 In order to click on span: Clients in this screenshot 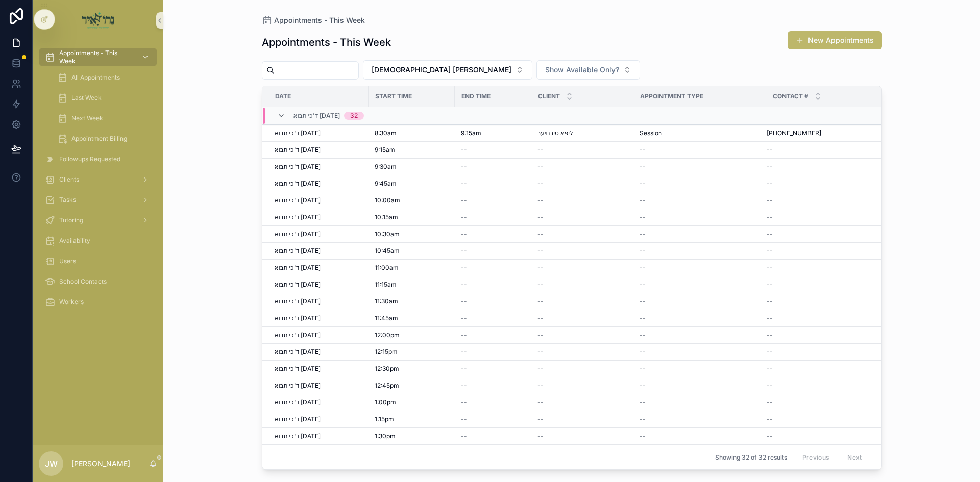, I will do `click(69, 180)`.